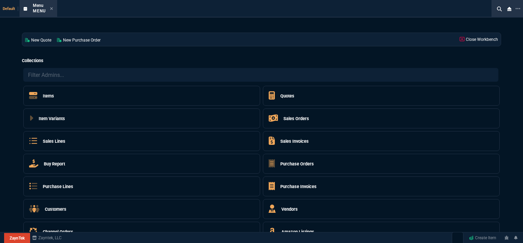 Image resolution: width=523 pixels, height=243 pixels. I want to click on h5: Sales Invoices, so click(295, 141).